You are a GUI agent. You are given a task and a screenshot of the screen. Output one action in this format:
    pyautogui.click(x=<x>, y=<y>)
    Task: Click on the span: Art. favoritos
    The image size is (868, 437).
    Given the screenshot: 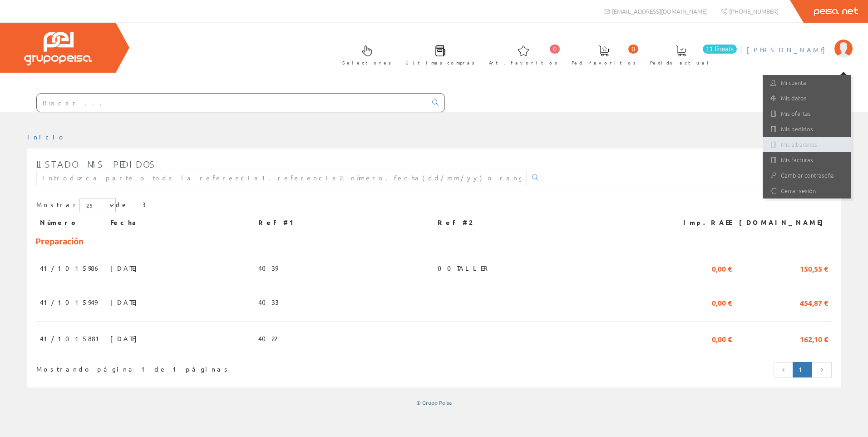 What is the action you would take?
    pyautogui.click(x=523, y=63)
    